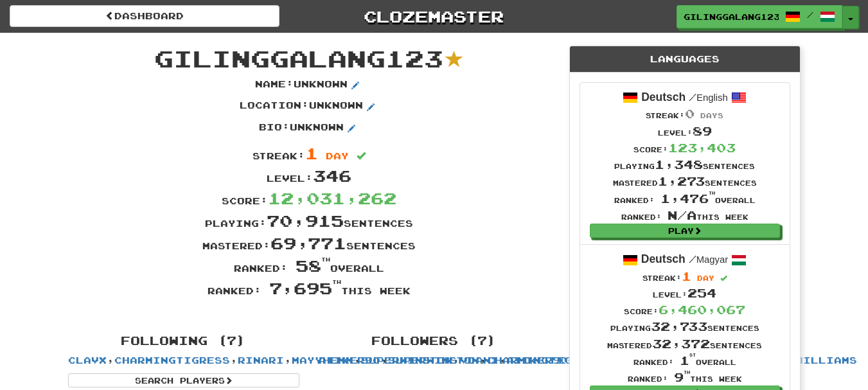  What do you see at coordinates (313, 265) in the screenshot?
I see `span: 58` at bounding box center [313, 265].